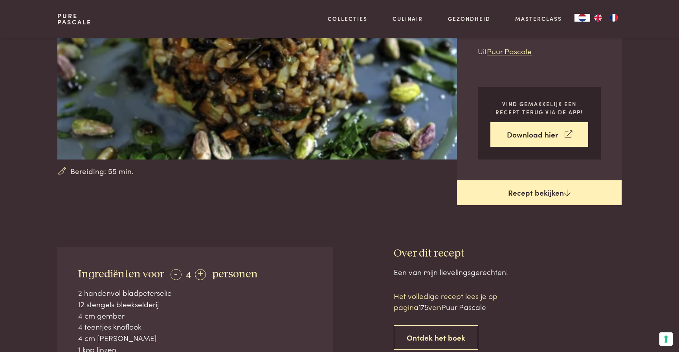 This screenshot has height=352, width=679. What do you see at coordinates (408, 18) in the screenshot?
I see `a: Culinair` at bounding box center [408, 18].